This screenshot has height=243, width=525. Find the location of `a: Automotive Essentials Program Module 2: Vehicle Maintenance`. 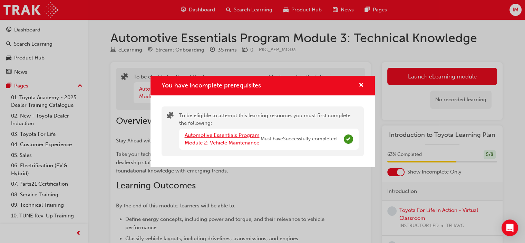

a: Automotive Essentials Program Module 2: Vehicle Maintenance is located at coordinates (222, 139).